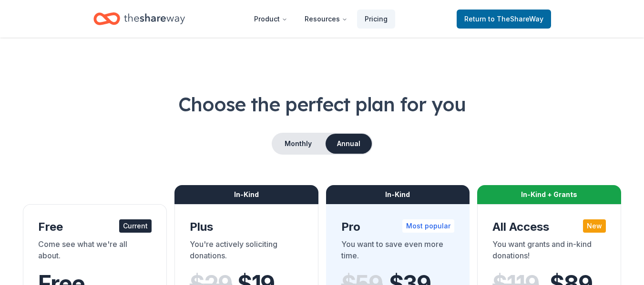 The image size is (644, 285). I want to click on div: You're actively soliciting donations., so click(247, 252).